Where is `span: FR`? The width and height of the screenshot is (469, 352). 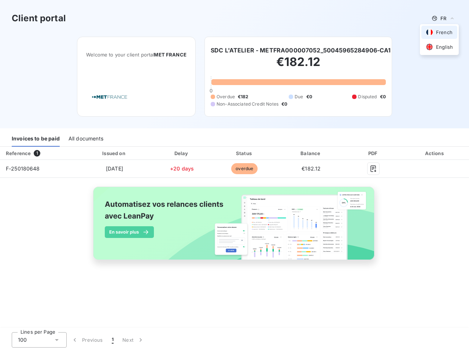
span: FR is located at coordinates (443, 18).